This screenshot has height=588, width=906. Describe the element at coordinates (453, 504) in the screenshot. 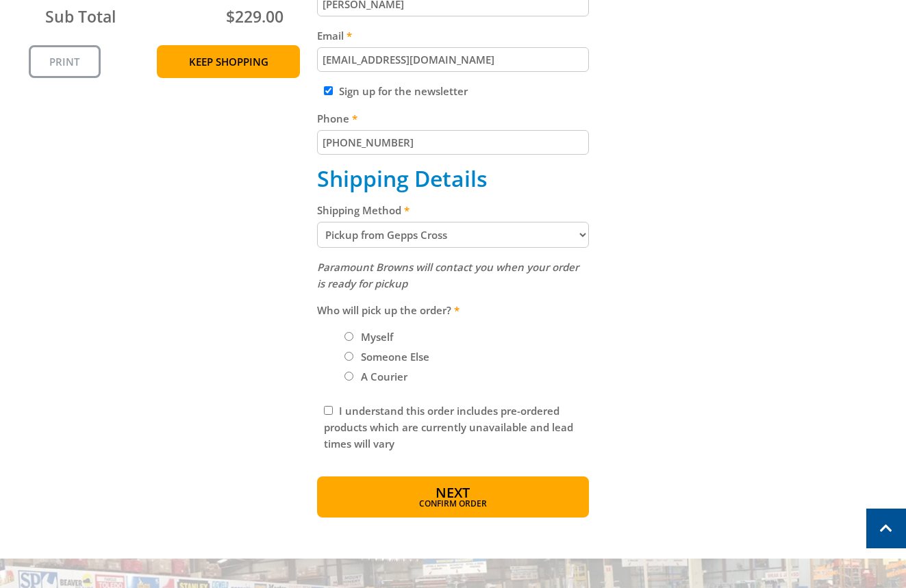

I see `span: Confirm order` at that location.